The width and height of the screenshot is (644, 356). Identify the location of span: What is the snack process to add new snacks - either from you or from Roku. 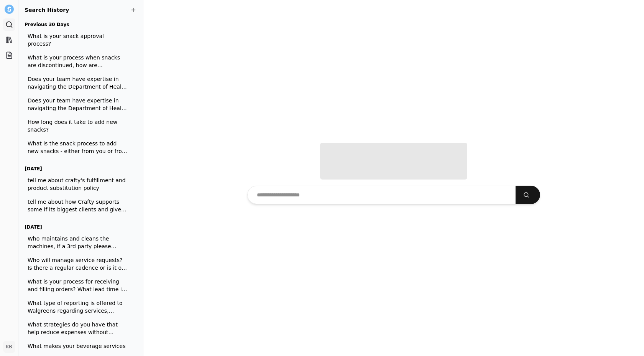
(77, 147).